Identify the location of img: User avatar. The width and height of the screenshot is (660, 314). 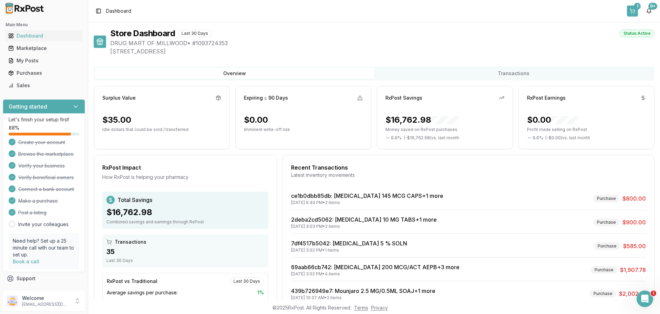
(12, 301).